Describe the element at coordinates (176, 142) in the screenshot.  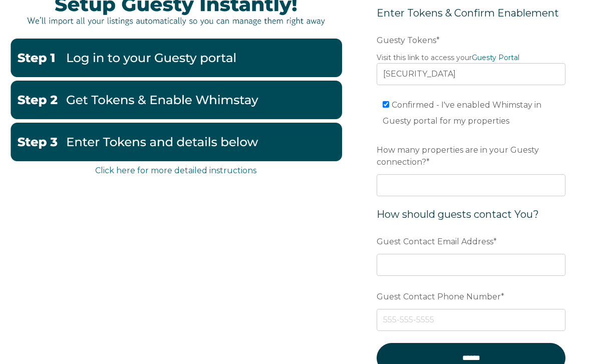
I see `img: EnterbelowGuesty` at that location.